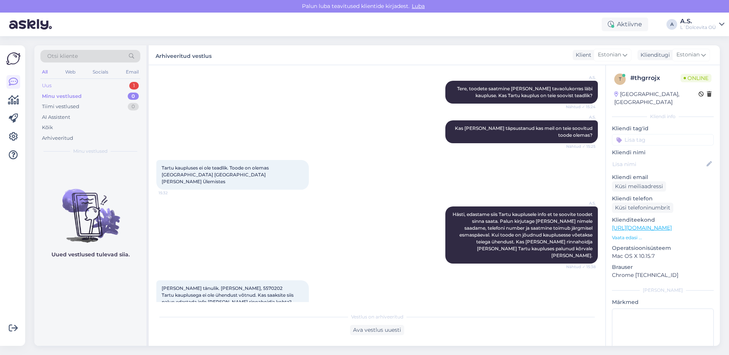 The width and height of the screenshot is (729, 355). Describe the element at coordinates (173, 193) in the screenshot. I see `span: 15:32` at that location.